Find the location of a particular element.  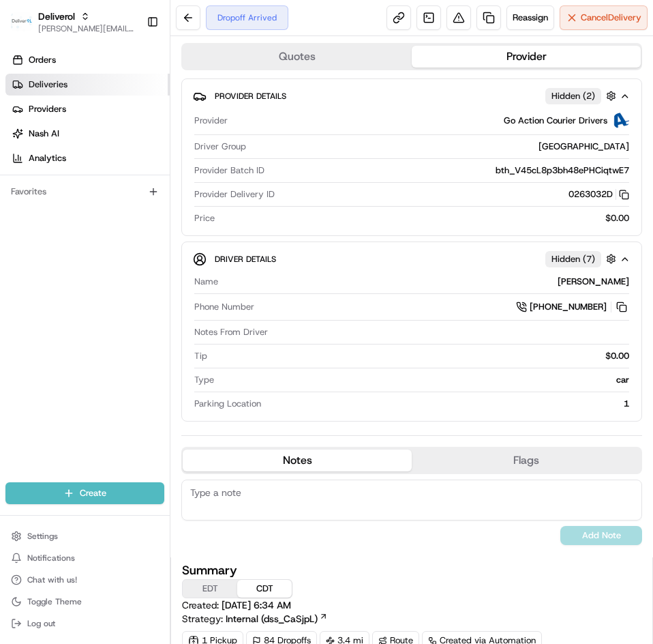

a: 📗Knowledge Base is located at coordinates (58, 205).